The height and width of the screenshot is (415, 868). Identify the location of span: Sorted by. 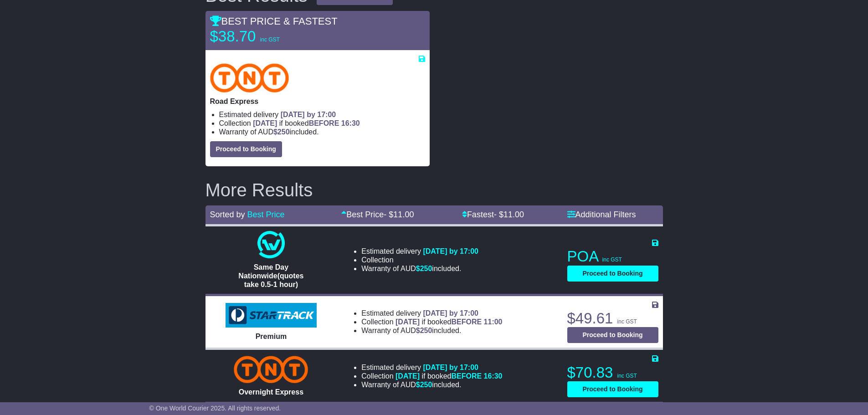
(228, 214).